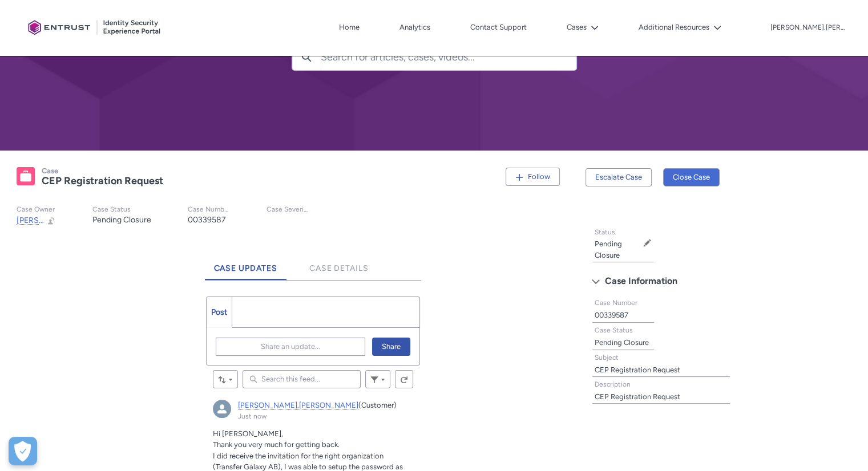  Describe the element at coordinates (219, 312) in the screenshot. I see `span: Post` at that location.